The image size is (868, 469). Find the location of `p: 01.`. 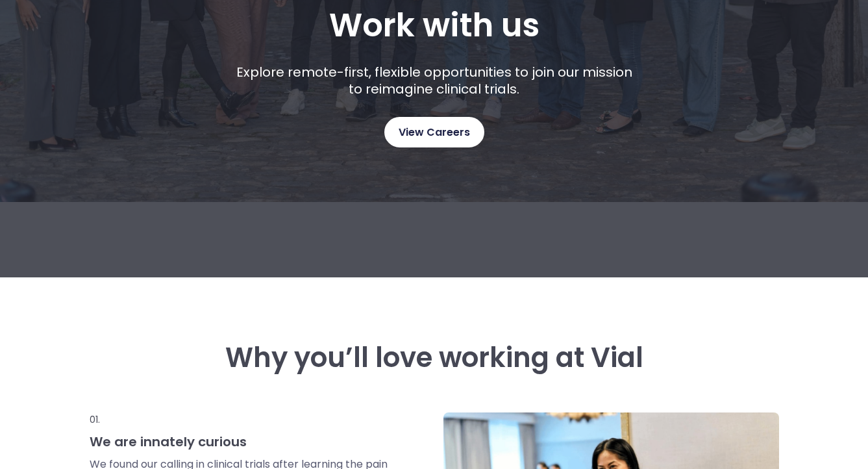

p: 01. is located at coordinates (240, 420).